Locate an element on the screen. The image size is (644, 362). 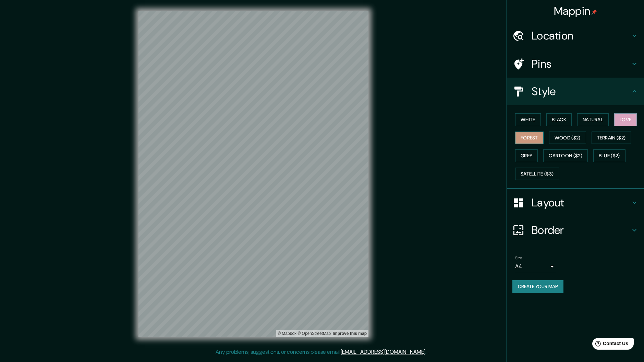
a: Mapbox is located at coordinates (287, 334).